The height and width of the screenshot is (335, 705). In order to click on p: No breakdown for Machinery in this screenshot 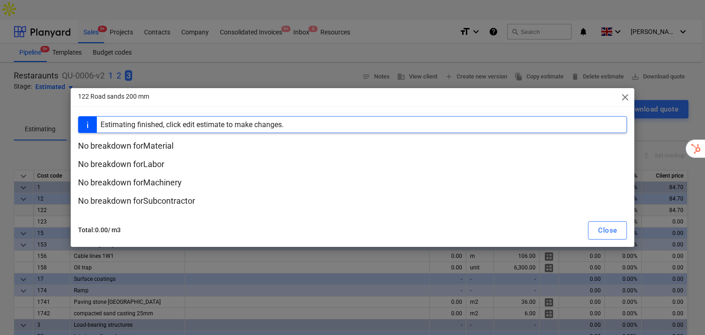, I will do `click(352, 183)`.